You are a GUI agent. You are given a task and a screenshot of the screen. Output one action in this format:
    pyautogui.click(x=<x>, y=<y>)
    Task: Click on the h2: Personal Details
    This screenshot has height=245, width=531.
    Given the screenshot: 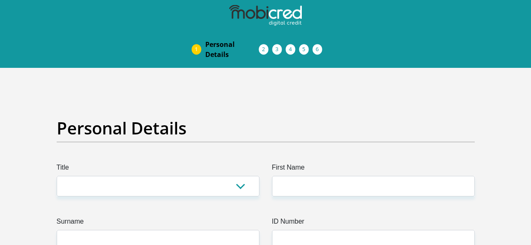 What is the action you would take?
    pyautogui.click(x=266, y=128)
    